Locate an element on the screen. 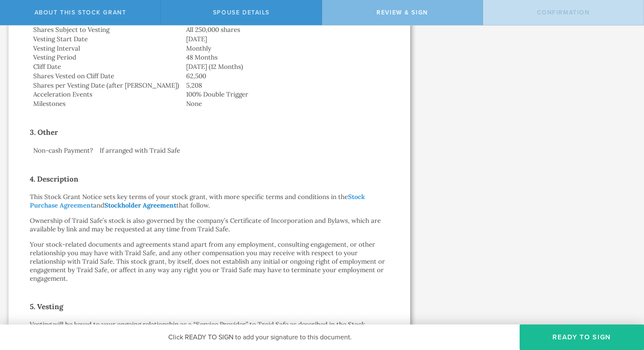 The width and height of the screenshot is (644, 350). h2: 3. Other is located at coordinates (209, 132).